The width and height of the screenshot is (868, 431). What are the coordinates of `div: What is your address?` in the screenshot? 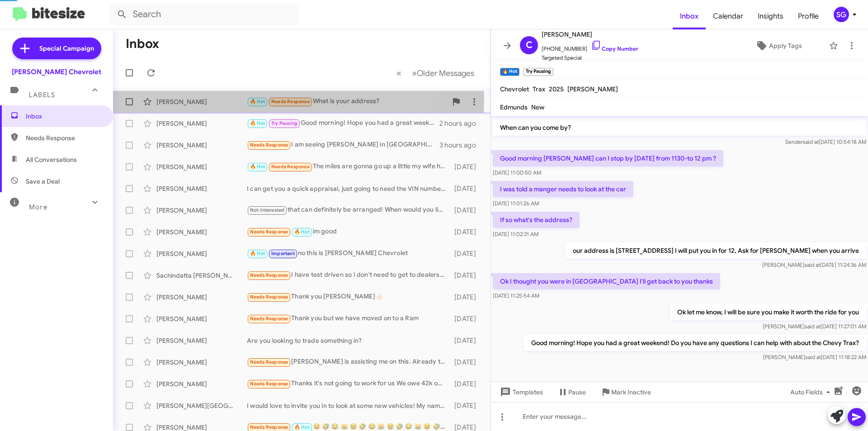 It's located at (347, 101).